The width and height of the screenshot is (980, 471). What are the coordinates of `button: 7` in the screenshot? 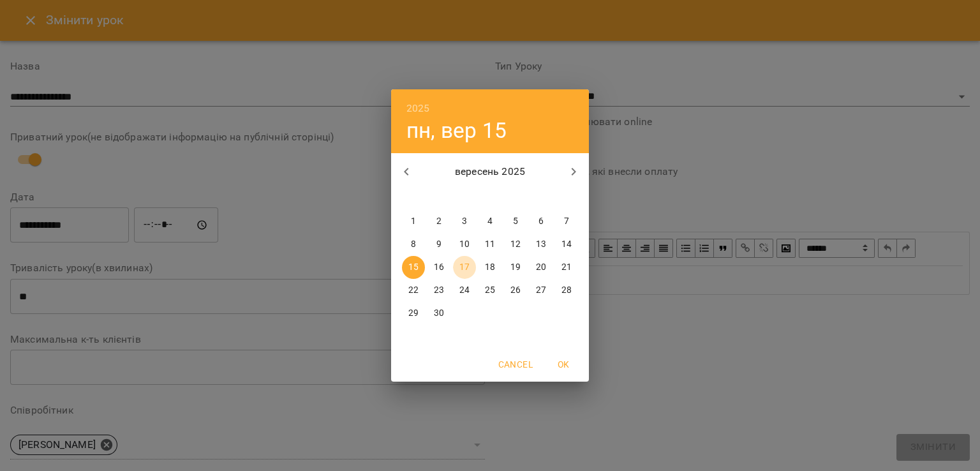 It's located at (567, 221).